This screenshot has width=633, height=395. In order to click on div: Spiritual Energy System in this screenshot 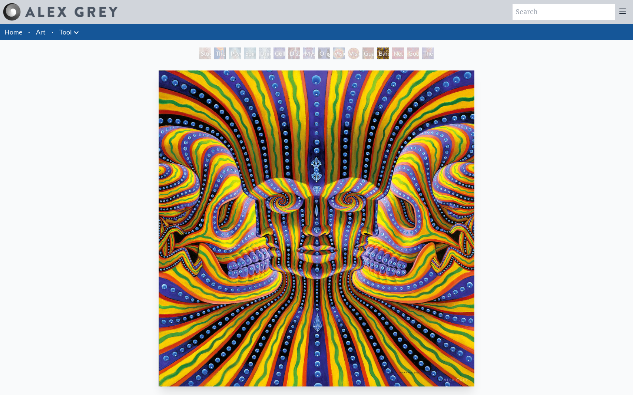, I will do `click(250, 53)`.